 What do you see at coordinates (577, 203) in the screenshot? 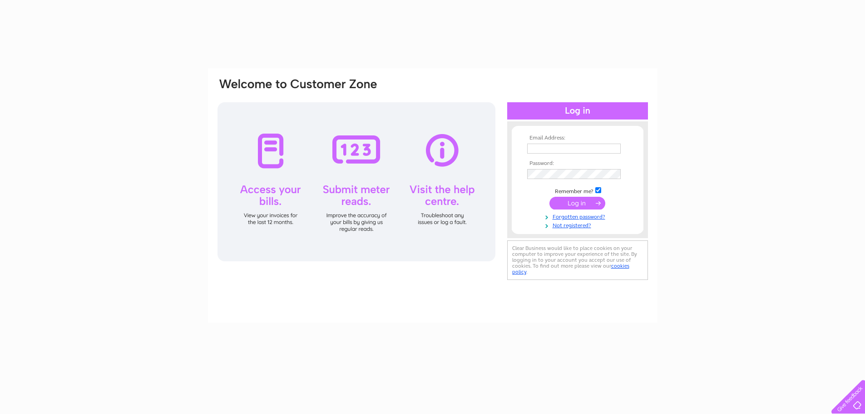
I see `input: Submit` at bounding box center [577, 203].